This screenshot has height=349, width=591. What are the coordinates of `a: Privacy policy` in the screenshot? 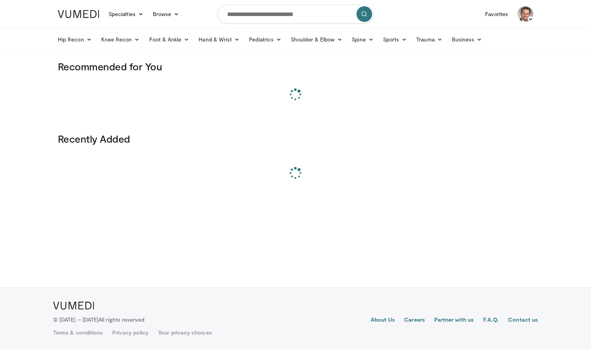 It's located at (130, 333).